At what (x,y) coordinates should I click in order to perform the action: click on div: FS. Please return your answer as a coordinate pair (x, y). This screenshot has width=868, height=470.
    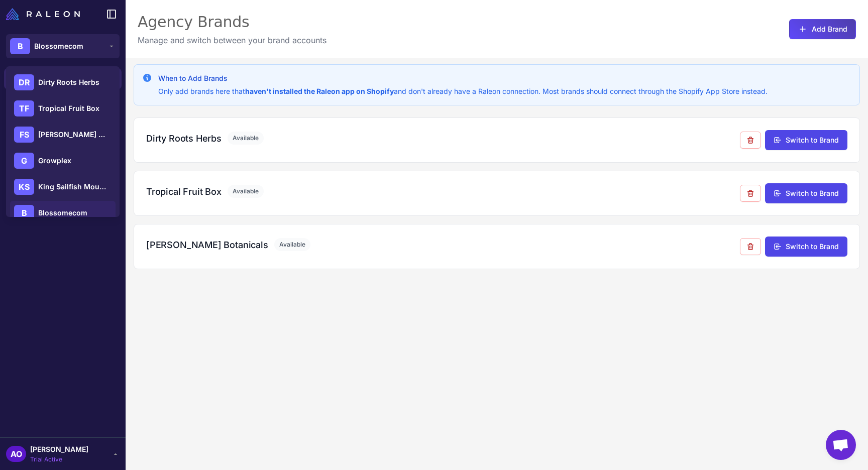
    Looking at the image, I should click on (24, 135).